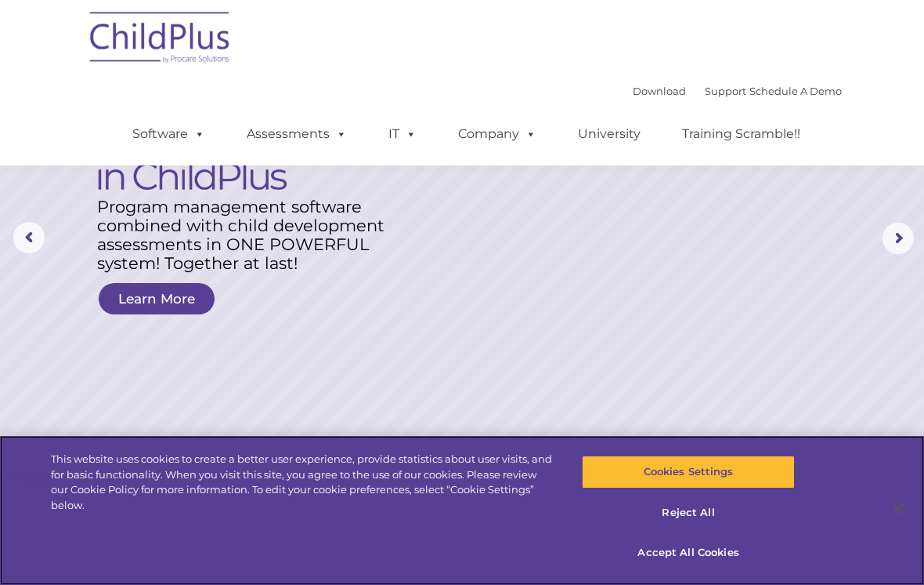 This screenshot has width=924, height=585. Describe the element at coordinates (688, 552) in the screenshot. I see `button: Accept All Cookies` at that location.